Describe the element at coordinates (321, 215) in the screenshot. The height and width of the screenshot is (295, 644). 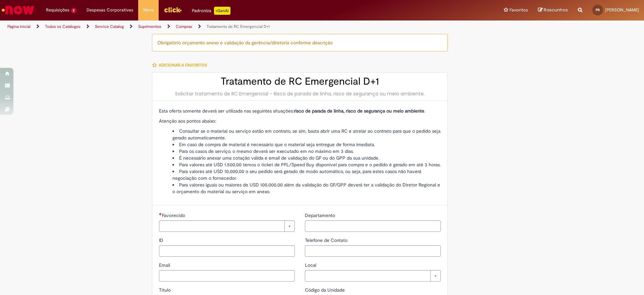
I see `span: Departamento` at that location.